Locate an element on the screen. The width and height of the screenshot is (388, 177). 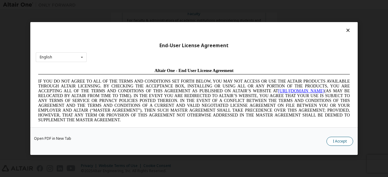
button: I Accept is located at coordinates (339, 141).